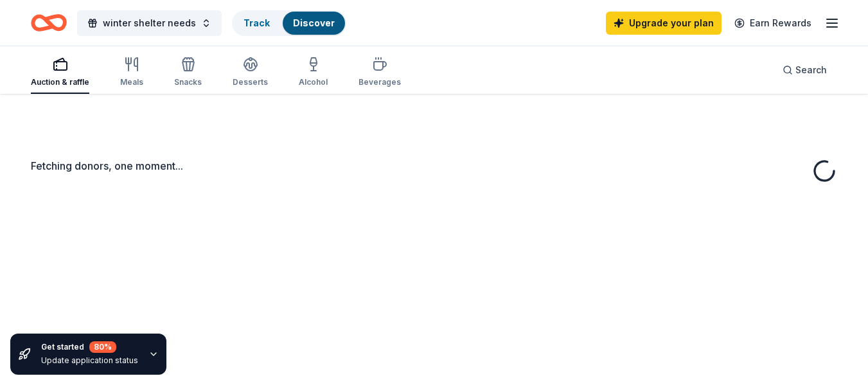 This screenshot has height=385, width=868. I want to click on a: Home, so click(49, 22).